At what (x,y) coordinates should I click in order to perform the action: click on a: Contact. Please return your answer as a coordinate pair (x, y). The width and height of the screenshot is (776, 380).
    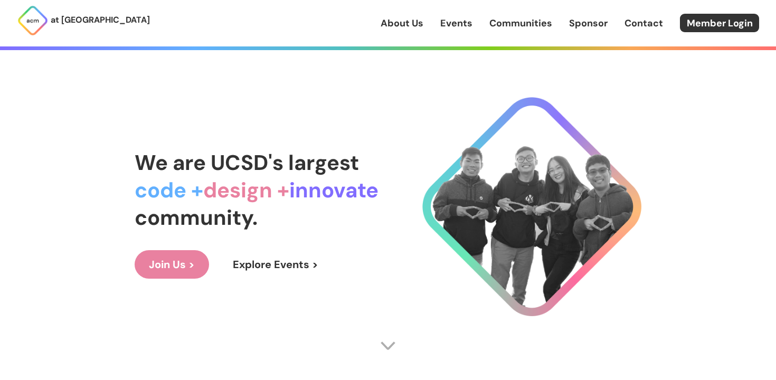
    Looking at the image, I should click on (643, 23).